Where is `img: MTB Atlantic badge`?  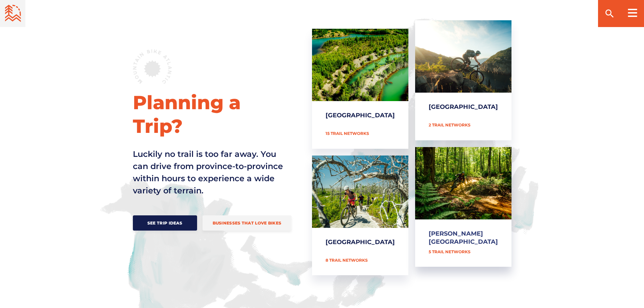
img: MTB Atlantic badge is located at coordinates (152, 67).